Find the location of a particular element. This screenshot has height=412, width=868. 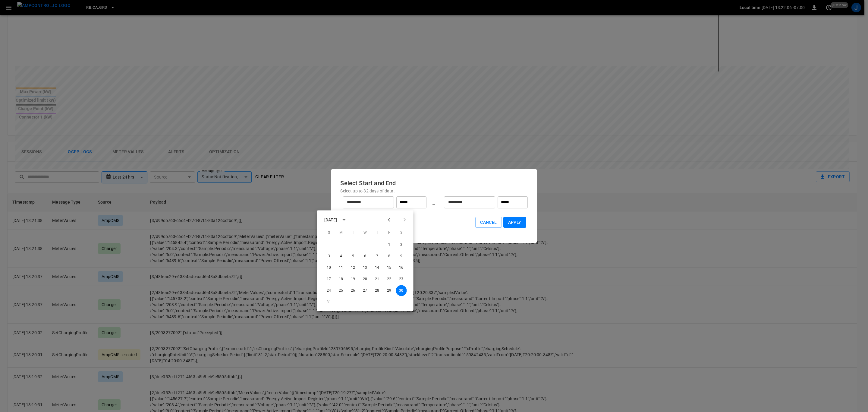

button: 3 is located at coordinates (329, 256).